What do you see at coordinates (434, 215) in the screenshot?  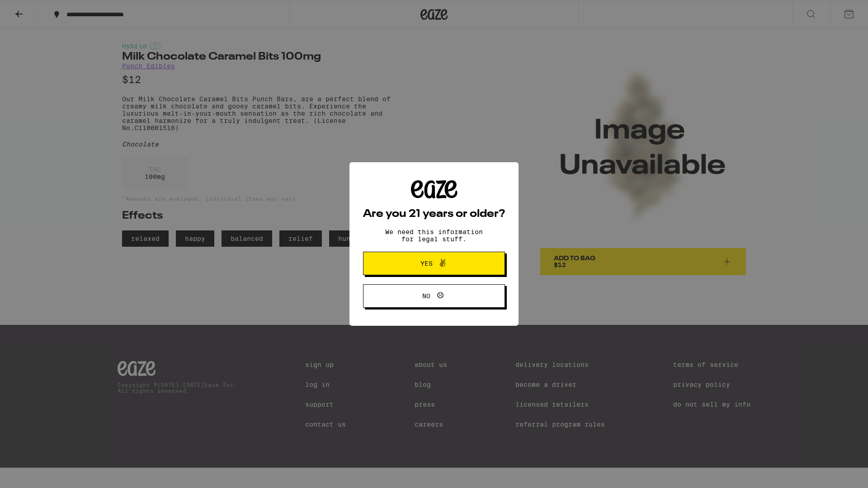 I see `h2: Are you 21 years or older?` at bounding box center [434, 215].